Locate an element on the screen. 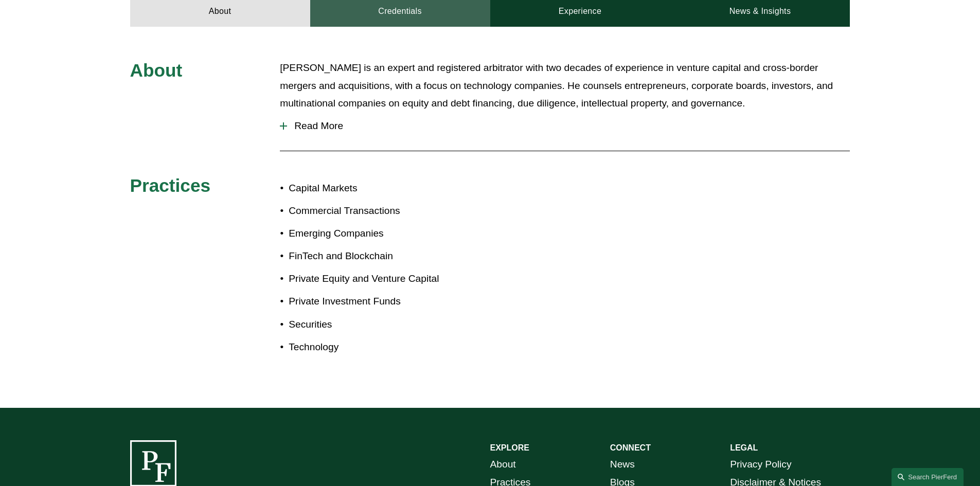 This screenshot has height=486, width=980. strong: EXPLORE is located at coordinates (510, 448).